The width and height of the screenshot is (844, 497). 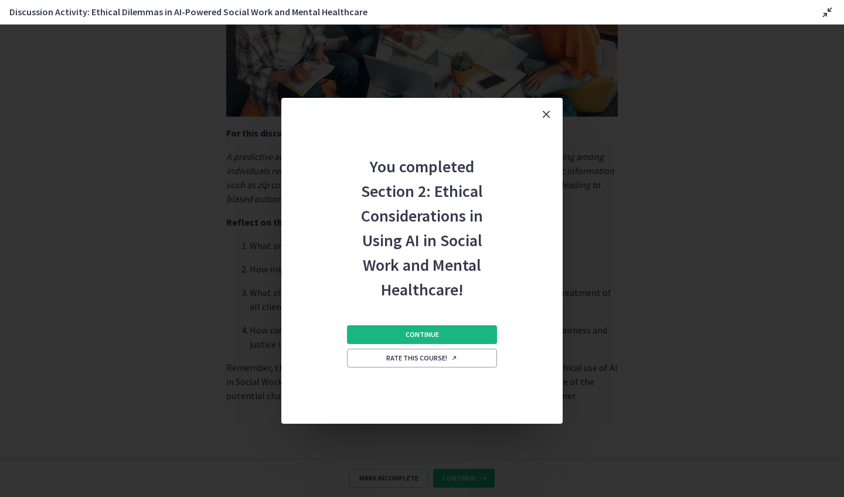 I want to click on h3: Discussion Activity: Ethical Dilemmas in AI-Powered Social Work and Mental Healthcare, so click(x=406, y=12).